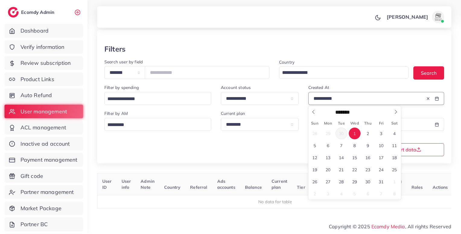  Describe the element at coordinates (355, 145) in the screenshot. I see `span: October 8, 2025` at that location.